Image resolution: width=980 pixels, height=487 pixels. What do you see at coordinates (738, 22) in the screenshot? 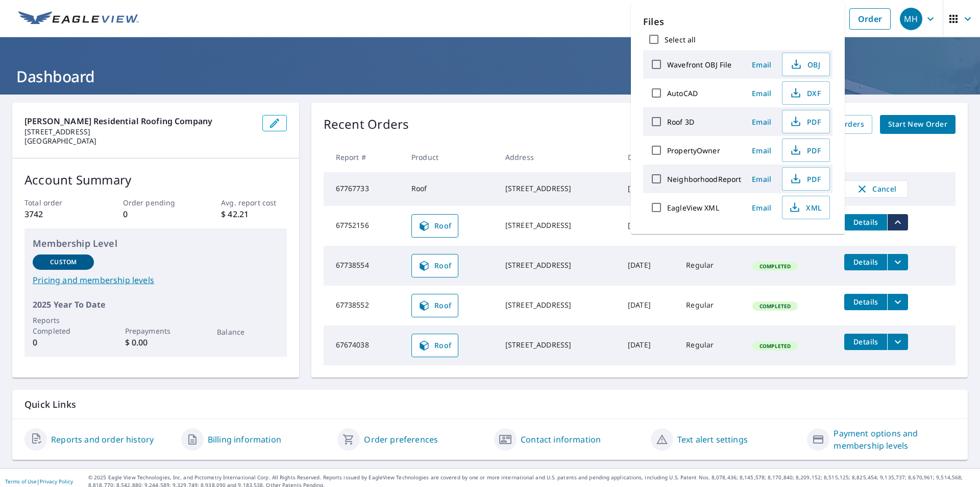
I see `p: Files` at bounding box center [738, 22].